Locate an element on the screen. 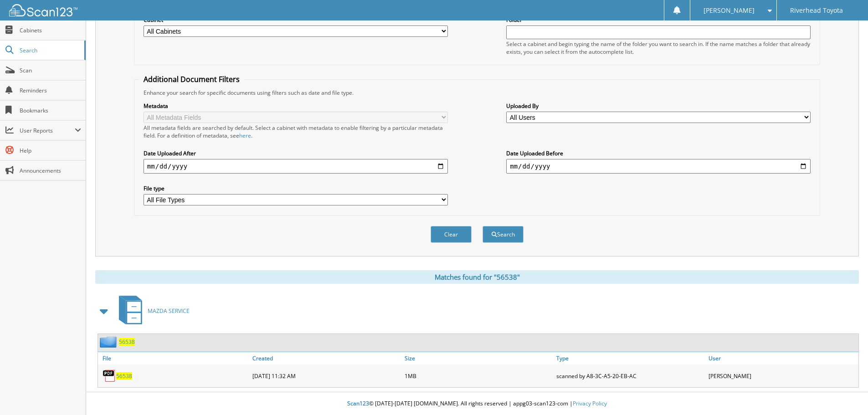  input: start is located at coordinates (296, 166).